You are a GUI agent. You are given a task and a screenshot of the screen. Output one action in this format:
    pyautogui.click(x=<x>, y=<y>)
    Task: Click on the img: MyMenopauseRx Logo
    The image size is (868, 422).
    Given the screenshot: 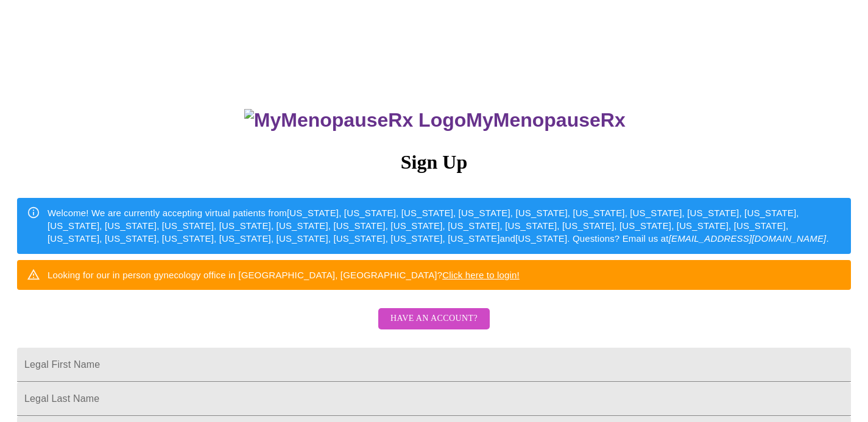 What is the action you would take?
    pyautogui.click(x=355, y=120)
    